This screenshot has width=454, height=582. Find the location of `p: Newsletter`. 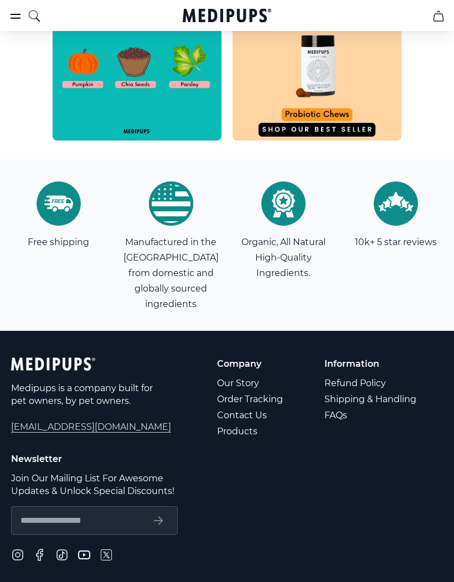

p: Newsletter is located at coordinates (227, 459).